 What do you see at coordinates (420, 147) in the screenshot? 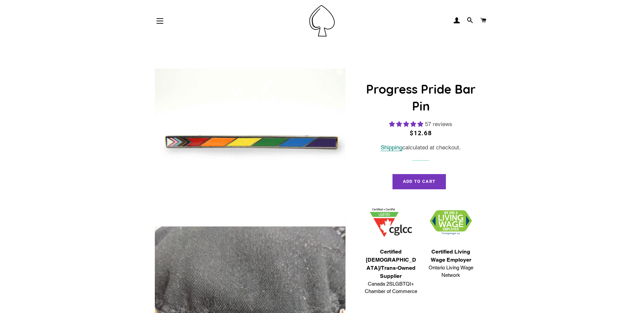
I see `div: calculated at checkout.` at bounding box center [420, 147].